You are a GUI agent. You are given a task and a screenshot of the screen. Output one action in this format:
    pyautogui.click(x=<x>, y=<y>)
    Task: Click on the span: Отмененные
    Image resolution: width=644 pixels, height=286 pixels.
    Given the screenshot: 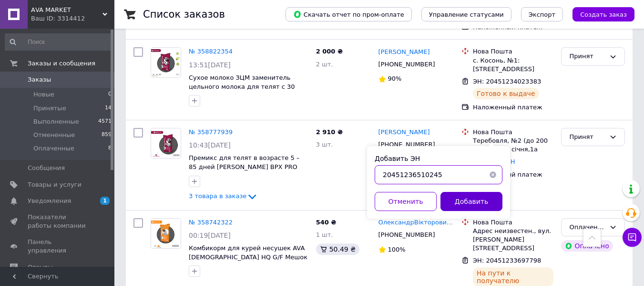 What is the action you would take?
    pyautogui.click(x=53, y=135)
    